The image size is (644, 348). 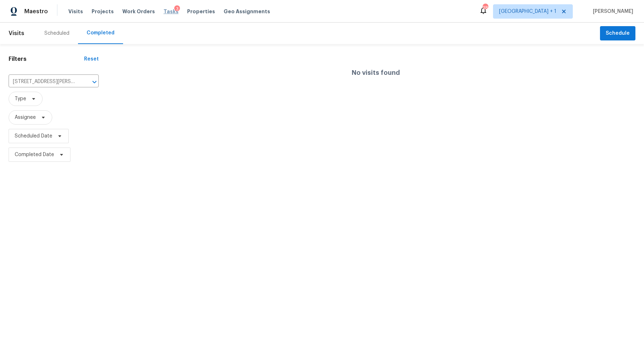 I want to click on span: Assignee, so click(x=25, y=118).